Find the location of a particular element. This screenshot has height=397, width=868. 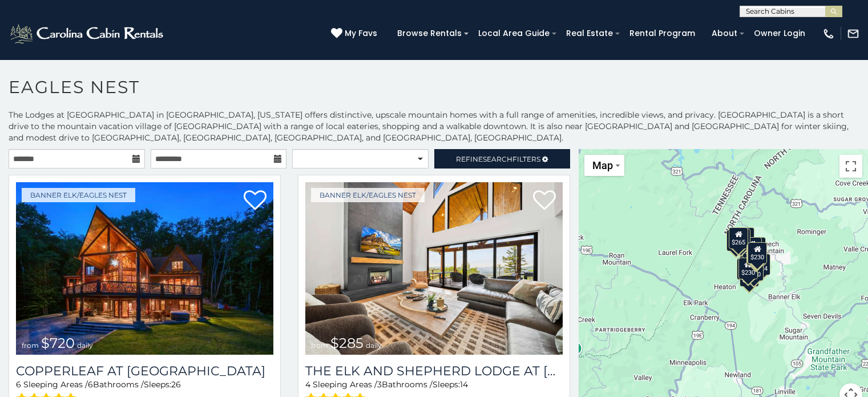

div: $424 is located at coordinates (761, 264).